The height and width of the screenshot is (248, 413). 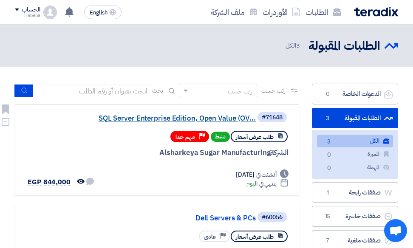 What do you see at coordinates (272, 118) in the screenshot?
I see `div: #71648` at bounding box center [272, 118].